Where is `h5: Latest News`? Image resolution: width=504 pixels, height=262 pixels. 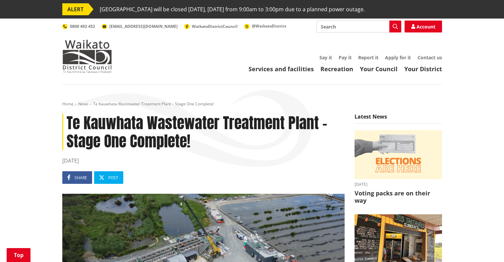 h5: Latest News is located at coordinates (398, 119).